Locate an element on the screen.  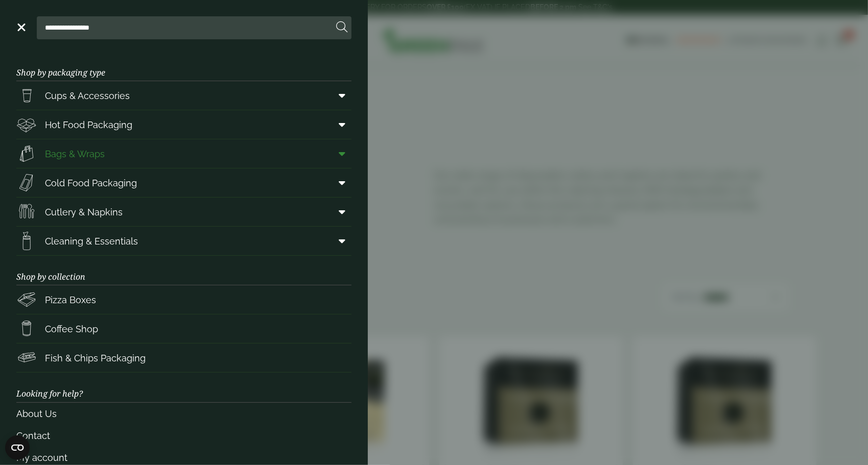
img: FishNchip_box.svg is located at coordinates (27, 358).